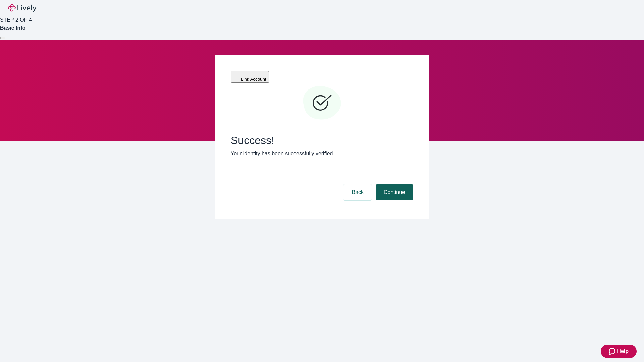  What do you see at coordinates (394, 192) in the screenshot?
I see `button: Continue` at bounding box center [394, 192].